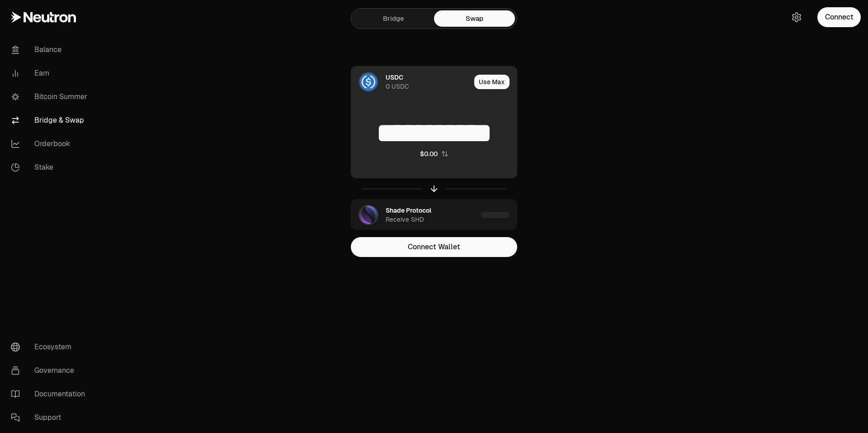  What do you see at coordinates (411, 82) in the screenshot?
I see `div: USDC LogoUSDC0 USDC` at bounding box center [411, 82].